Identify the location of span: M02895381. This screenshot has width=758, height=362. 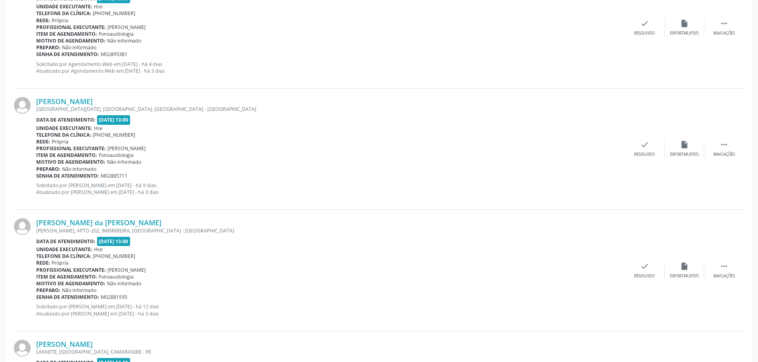
(114, 54).